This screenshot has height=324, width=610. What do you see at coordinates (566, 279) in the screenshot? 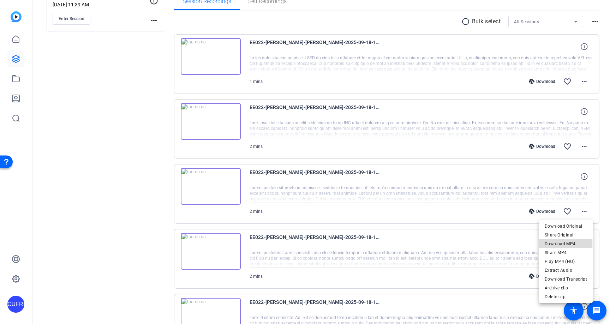
I see `span: Download Transcript` at bounding box center [566, 279].